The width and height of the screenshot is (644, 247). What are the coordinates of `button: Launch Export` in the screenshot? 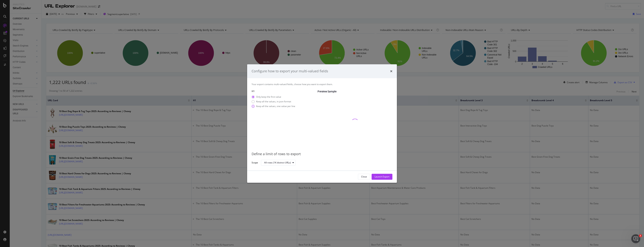 It's located at (382, 177).